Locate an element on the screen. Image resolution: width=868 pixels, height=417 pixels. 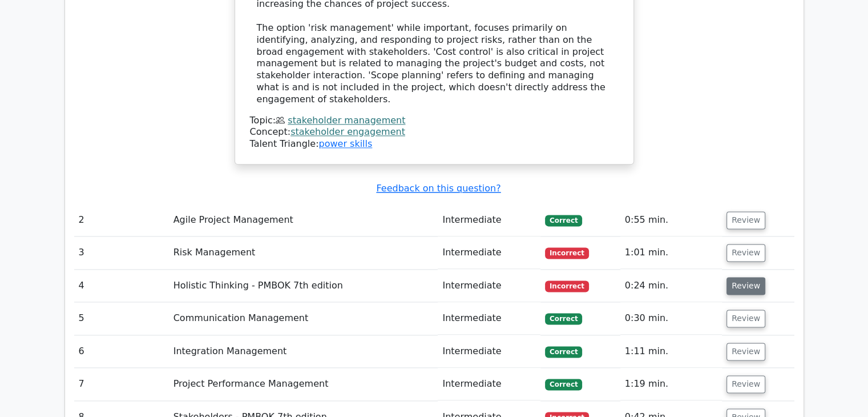
td: Agile Project Management is located at coordinates (304, 220).